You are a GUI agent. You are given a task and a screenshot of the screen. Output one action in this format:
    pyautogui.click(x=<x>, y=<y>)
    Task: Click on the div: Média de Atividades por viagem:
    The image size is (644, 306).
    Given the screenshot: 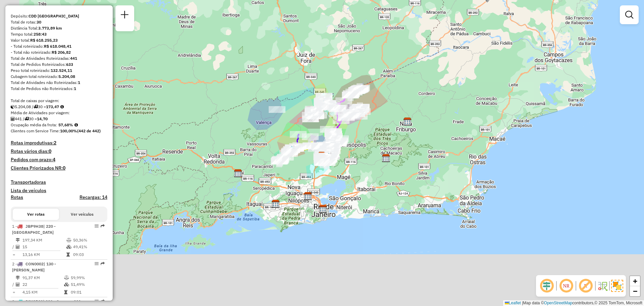 What is the action you would take?
    pyautogui.click(x=59, y=113)
    